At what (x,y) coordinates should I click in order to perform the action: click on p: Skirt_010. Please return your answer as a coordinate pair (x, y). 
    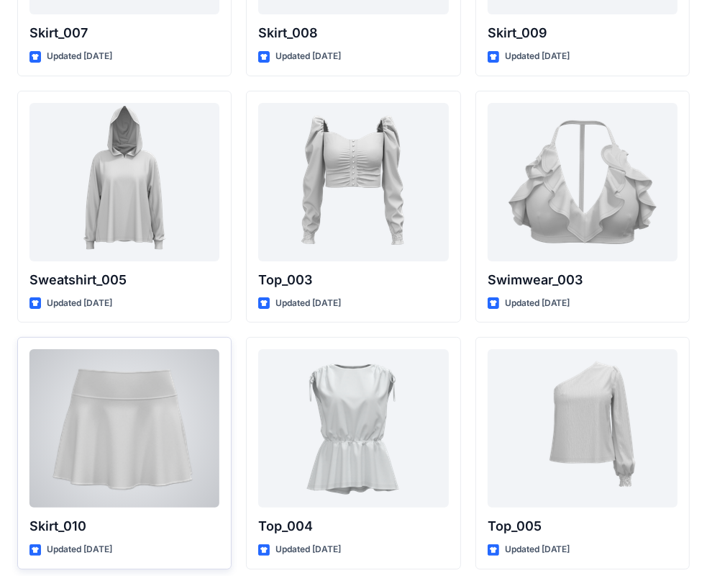
    Looking at the image, I should click on (124, 526).